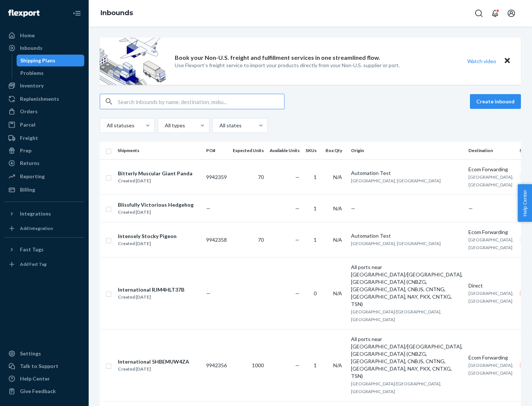 The image size is (532, 406). I want to click on div: Returns, so click(30, 163).